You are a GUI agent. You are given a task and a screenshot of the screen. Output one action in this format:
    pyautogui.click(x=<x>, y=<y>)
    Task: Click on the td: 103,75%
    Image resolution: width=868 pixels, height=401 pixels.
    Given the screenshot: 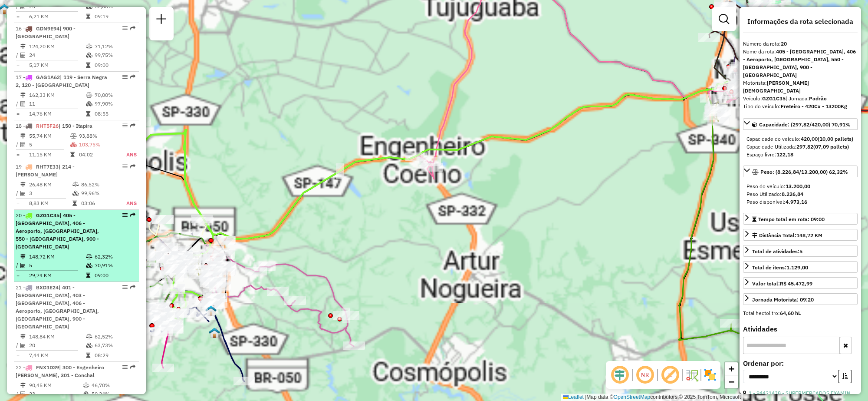 What is the action you would take?
    pyautogui.click(x=98, y=145)
    